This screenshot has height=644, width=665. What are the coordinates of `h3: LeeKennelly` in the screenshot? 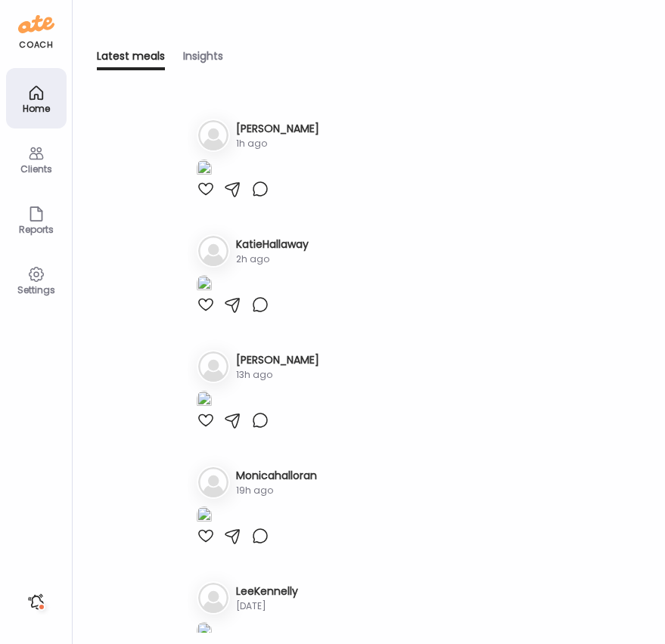 It's located at (267, 591).